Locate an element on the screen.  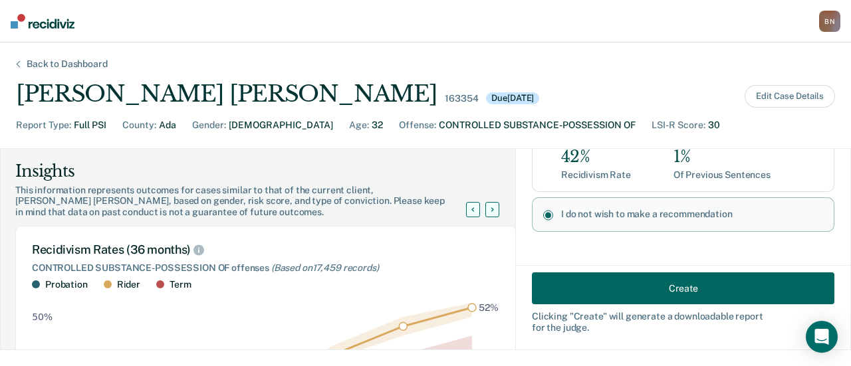
div: Ada is located at coordinates (167, 125).